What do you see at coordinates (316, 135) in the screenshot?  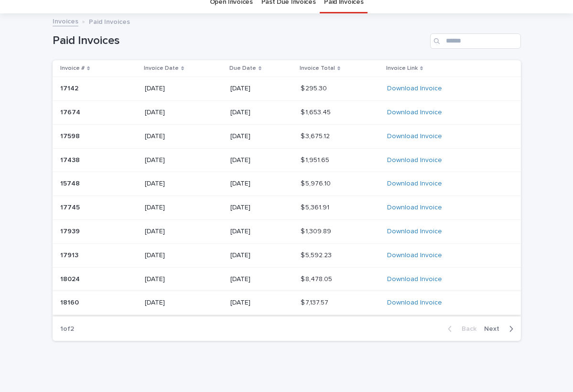 I see `p: $ 3,675.12` at bounding box center [316, 135].